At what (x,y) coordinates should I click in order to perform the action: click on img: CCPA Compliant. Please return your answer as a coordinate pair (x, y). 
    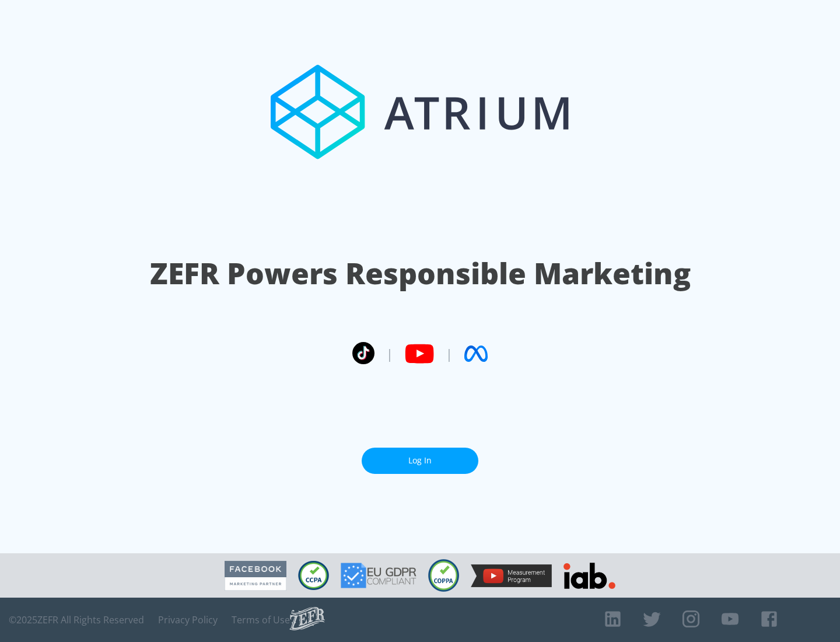
    Looking at the image, I should click on (314, 575).